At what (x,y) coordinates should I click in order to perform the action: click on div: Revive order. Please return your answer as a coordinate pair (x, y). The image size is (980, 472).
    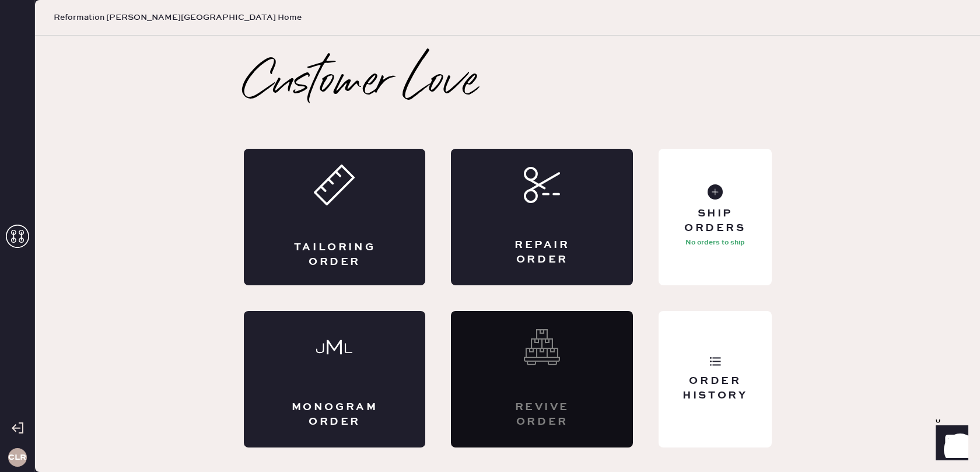
    Looking at the image, I should click on (542, 415).